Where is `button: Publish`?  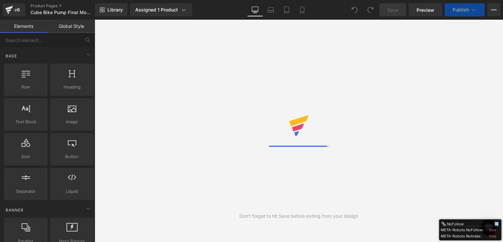
button: Publish is located at coordinates (464, 10).